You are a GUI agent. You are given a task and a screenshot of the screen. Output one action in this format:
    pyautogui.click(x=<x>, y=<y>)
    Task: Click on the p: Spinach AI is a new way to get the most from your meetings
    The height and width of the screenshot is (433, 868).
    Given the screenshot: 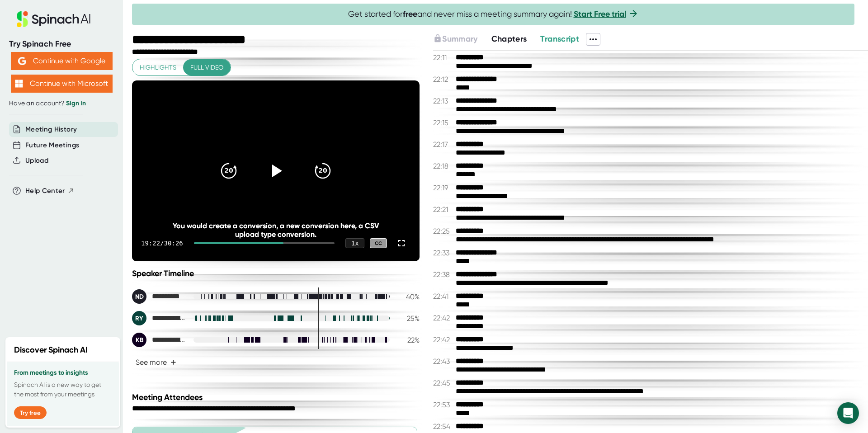 What is the action you would take?
    pyautogui.click(x=63, y=389)
    